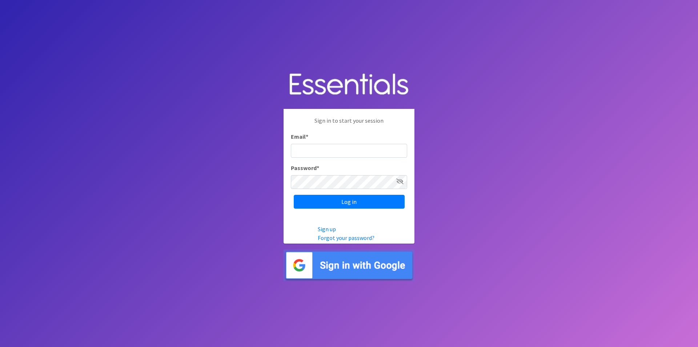 The width and height of the screenshot is (698, 347). I want to click on a: Sign up, so click(327, 229).